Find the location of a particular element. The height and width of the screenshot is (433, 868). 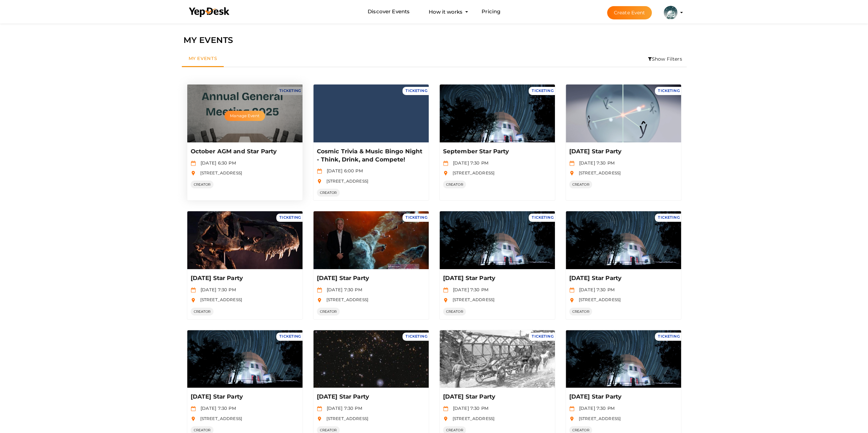

span: My Events is located at coordinates (203, 58).